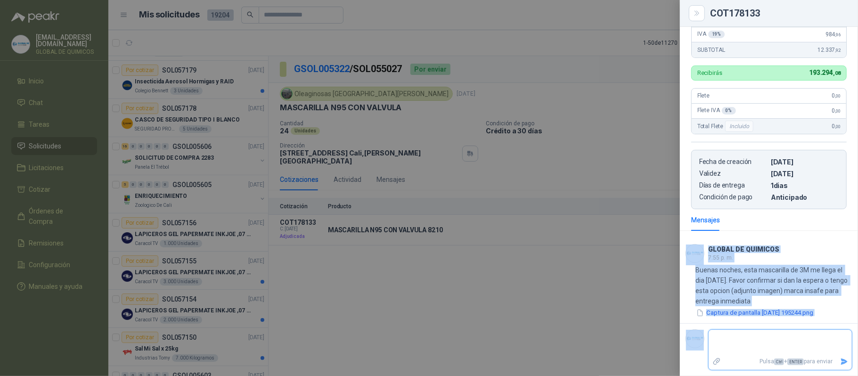 Image resolution: width=858 pixels, height=376 pixels. What do you see at coordinates (837, 73) in the screenshot?
I see `span: ,08` at bounding box center [837, 73].